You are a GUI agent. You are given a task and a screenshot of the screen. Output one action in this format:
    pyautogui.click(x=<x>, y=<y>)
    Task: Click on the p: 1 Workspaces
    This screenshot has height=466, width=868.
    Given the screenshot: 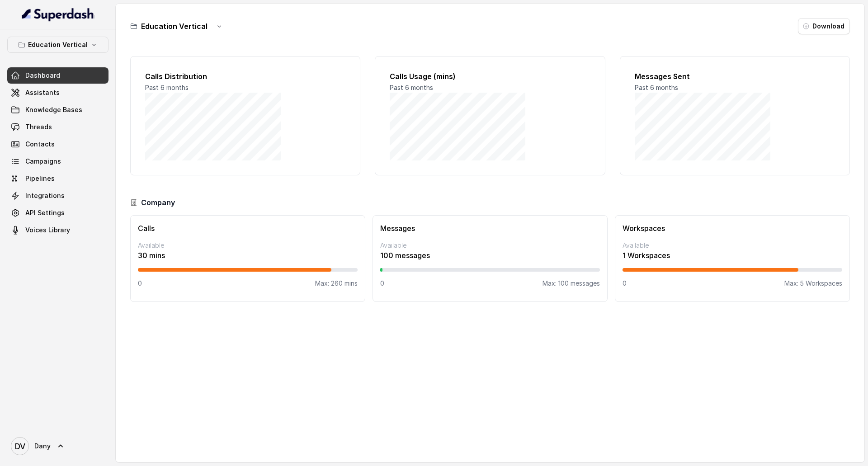 What is the action you would take?
    pyautogui.click(x=732, y=256)
    